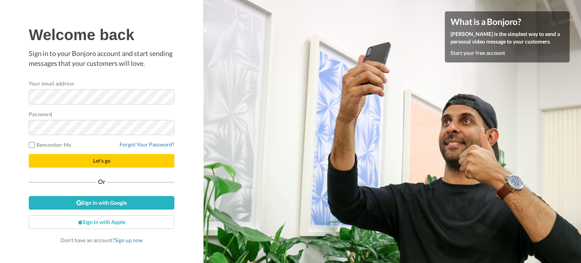 This screenshot has width=581, height=263. What do you see at coordinates (101, 35) in the screenshot?
I see `h1: Welcome back` at bounding box center [101, 35].